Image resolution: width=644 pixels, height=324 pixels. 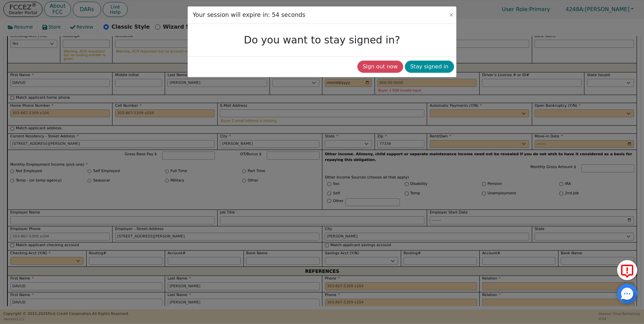 What do you see at coordinates (627, 270) in the screenshot?
I see `button: Report Error to FCC` at bounding box center [627, 270].